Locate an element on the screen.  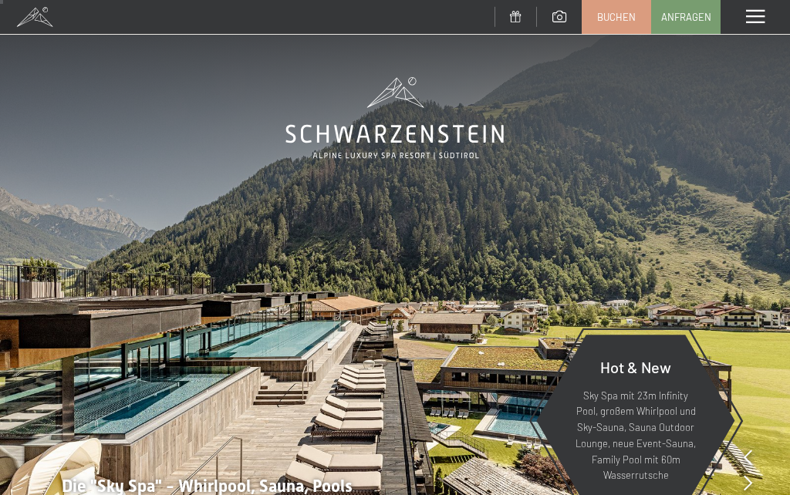
p: Sky Spa mit 23m Infinity Pool, großem Whirlpool und Sky-Sauna, Sauna Outdoor Lounge, neue Event-S... is located at coordinates (636, 436).